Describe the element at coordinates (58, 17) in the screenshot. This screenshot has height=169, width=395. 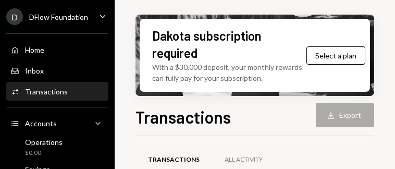
I see `div: DFlow Foundation` at that location.